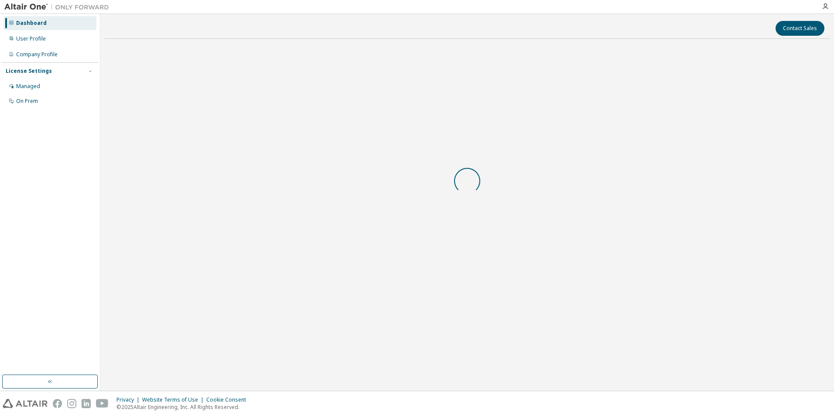 The image size is (834, 416). I want to click on div: Cookie Consent, so click(229, 400).